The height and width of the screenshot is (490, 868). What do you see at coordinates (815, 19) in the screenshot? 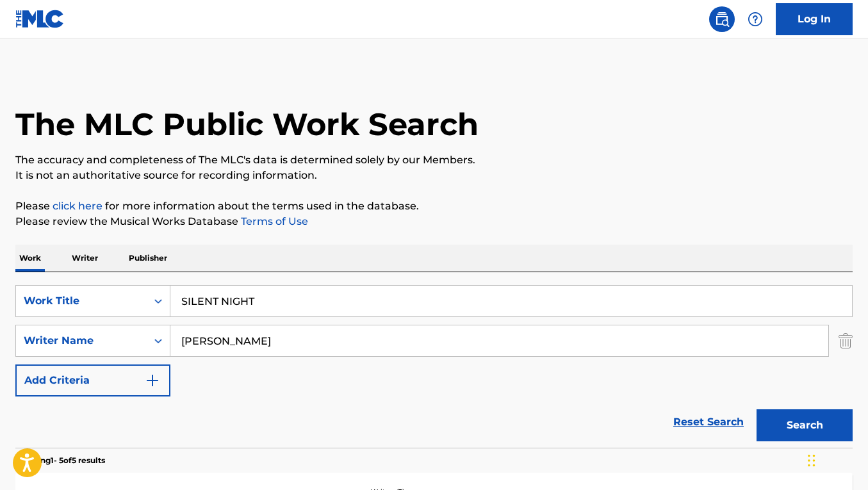
I see `a: Log In` at bounding box center [815, 19].